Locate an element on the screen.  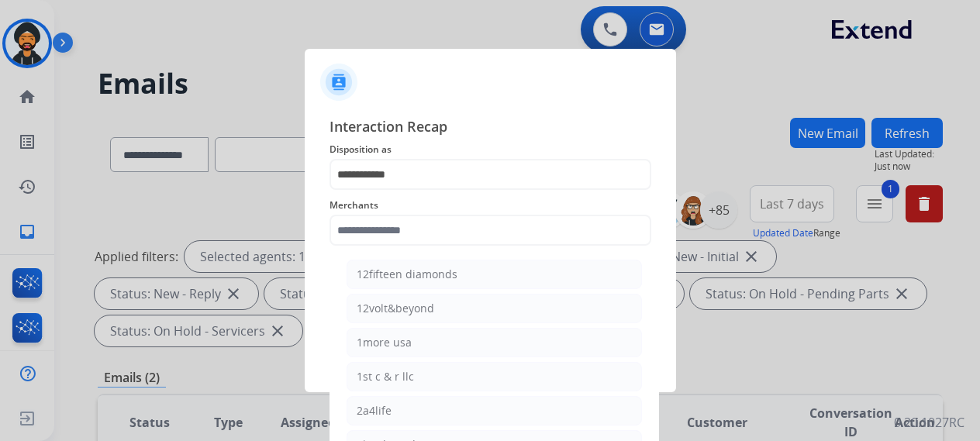
div: 12volt&beyond is located at coordinates (396, 309).